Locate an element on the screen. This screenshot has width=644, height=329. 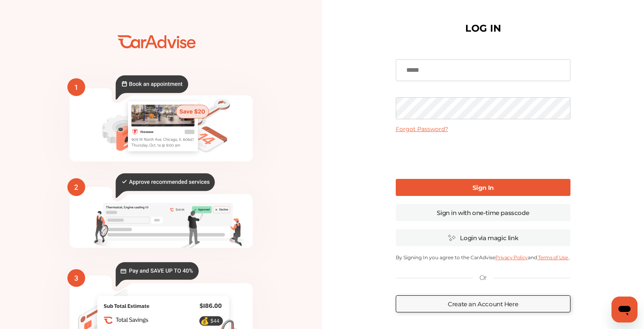
p: By Signing In you agree to the CarAdvise and . is located at coordinates (484, 257).